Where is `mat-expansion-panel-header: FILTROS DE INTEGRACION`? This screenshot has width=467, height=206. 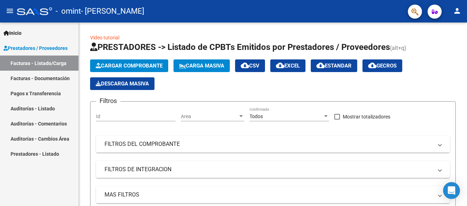 mat-expansion-panel-header: FILTROS DE INTEGRACION is located at coordinates (273, 170).